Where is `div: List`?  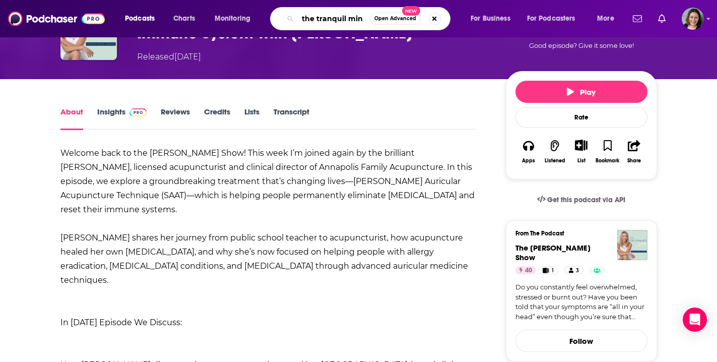
div: List is located at coordinates (581, 160).